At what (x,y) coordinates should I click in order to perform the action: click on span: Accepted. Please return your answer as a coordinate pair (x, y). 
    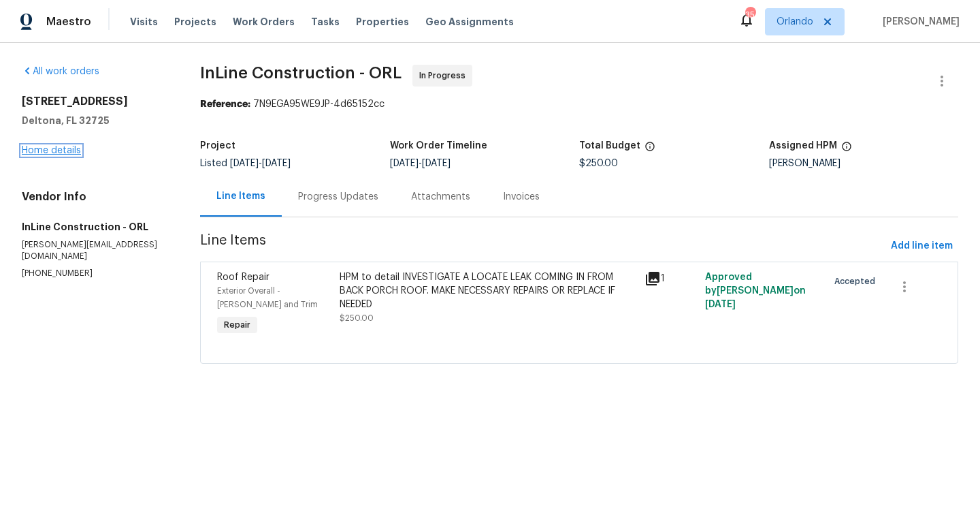
    Looking at the image, I should click on (858, 281).